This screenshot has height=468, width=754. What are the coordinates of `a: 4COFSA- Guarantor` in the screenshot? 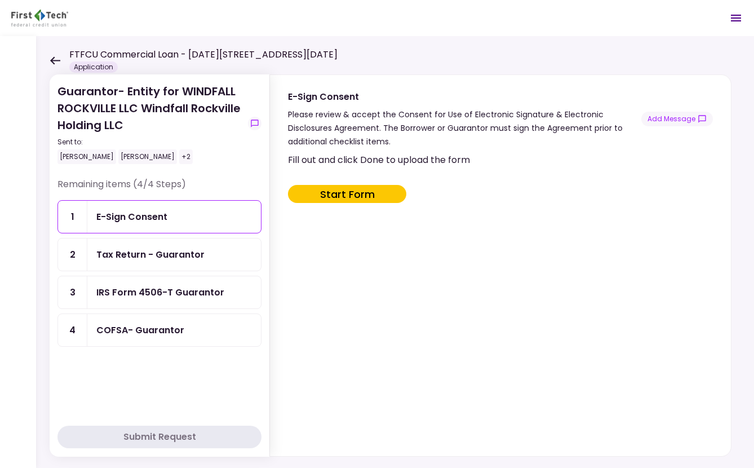 It's located at (160, 330).